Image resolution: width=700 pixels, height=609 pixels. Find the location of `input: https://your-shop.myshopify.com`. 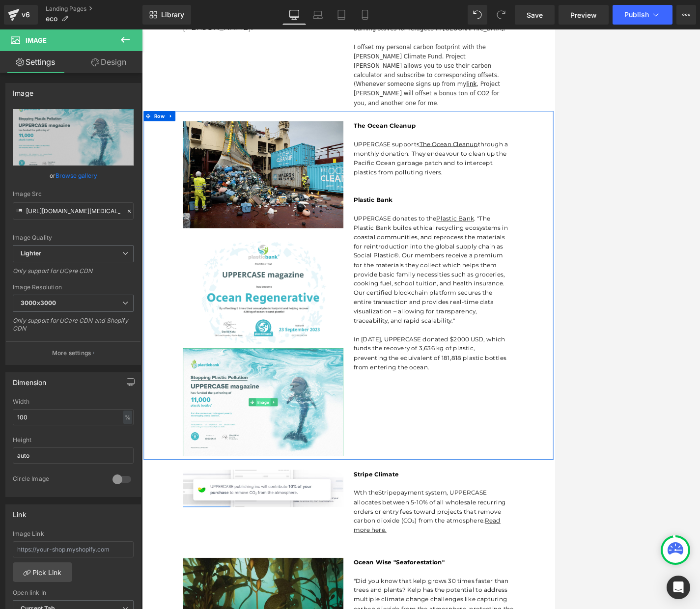

input: https://your-shop.myshopify.com is located at coordinates (73, 549).